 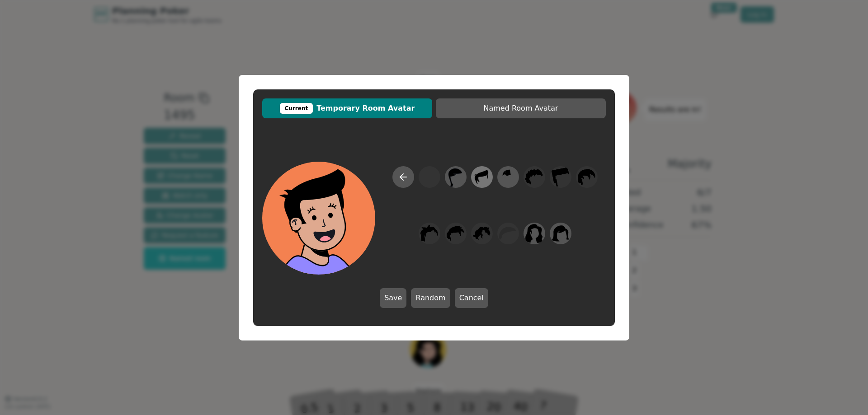 I want to click on span: Named Room Avatar, so click(x=521, y=108).